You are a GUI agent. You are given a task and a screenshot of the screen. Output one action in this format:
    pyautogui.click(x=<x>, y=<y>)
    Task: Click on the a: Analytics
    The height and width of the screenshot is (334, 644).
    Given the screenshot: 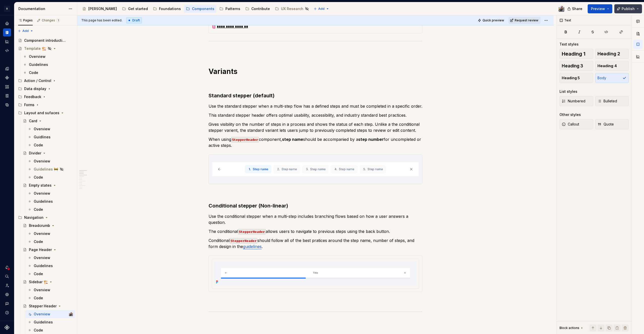 What is the action you would take?
    pyautogui.click(x=7, y=42)
    